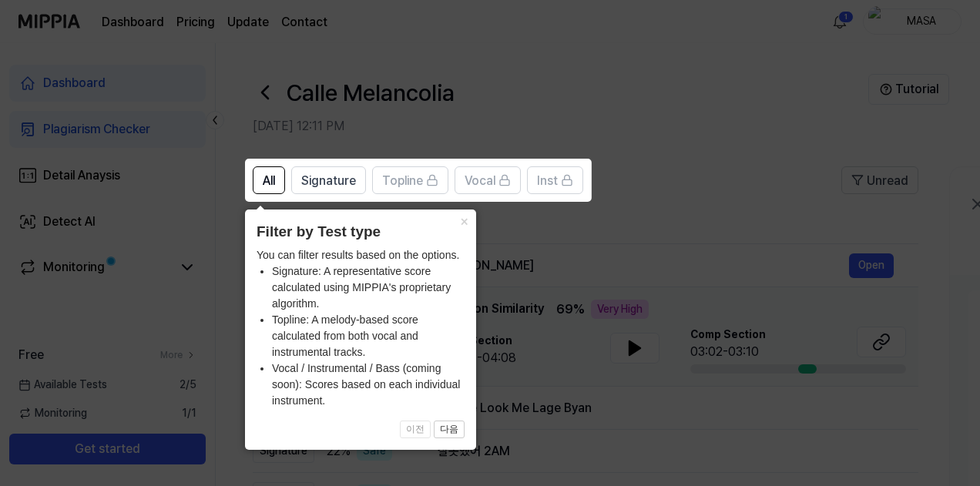 The image size is (980, 486). I want to click on button: 다음, so click(449, 430).